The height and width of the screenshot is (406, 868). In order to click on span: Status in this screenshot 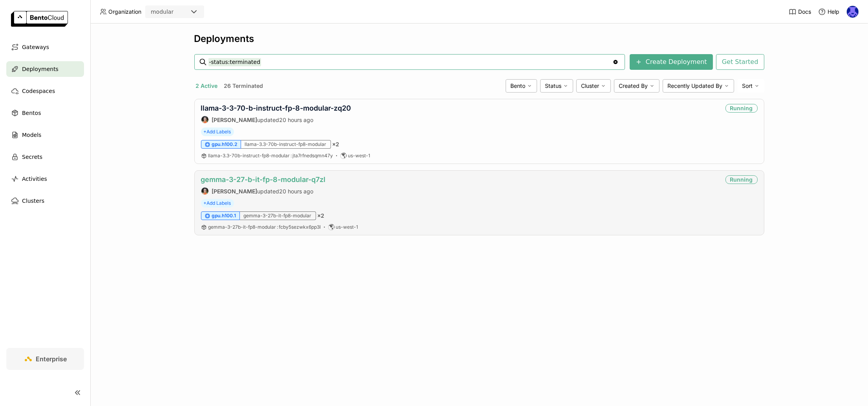, I will do `click(554, 86)`.